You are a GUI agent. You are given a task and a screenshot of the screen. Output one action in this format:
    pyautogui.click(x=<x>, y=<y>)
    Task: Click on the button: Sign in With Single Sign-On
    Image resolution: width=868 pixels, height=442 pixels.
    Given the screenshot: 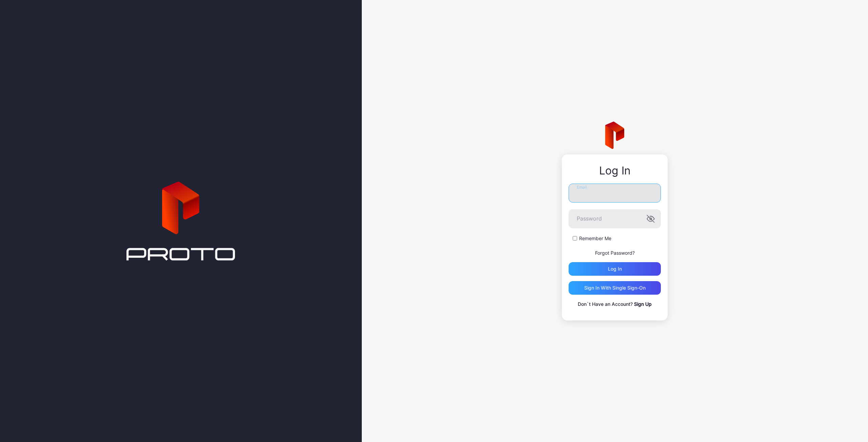 What is the action you would take?
    pyautogui.click(x=615, y=288)
    